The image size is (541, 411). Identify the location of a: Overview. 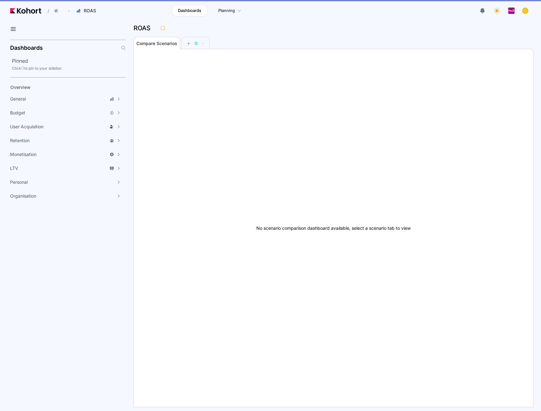
(62, 87).